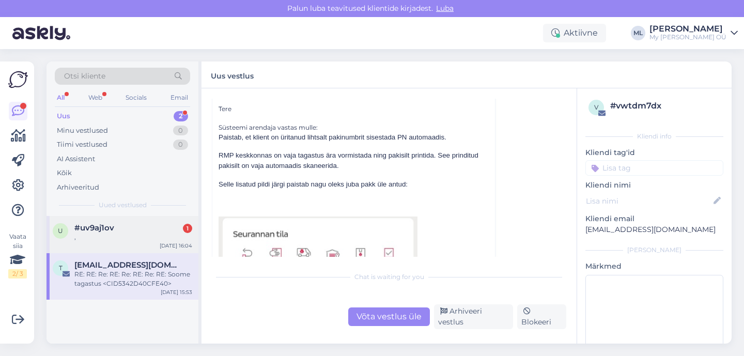  Describe the element at coordinates (654, 152) in the screenshot. I see `p: Kliendi tag'id` at that location.